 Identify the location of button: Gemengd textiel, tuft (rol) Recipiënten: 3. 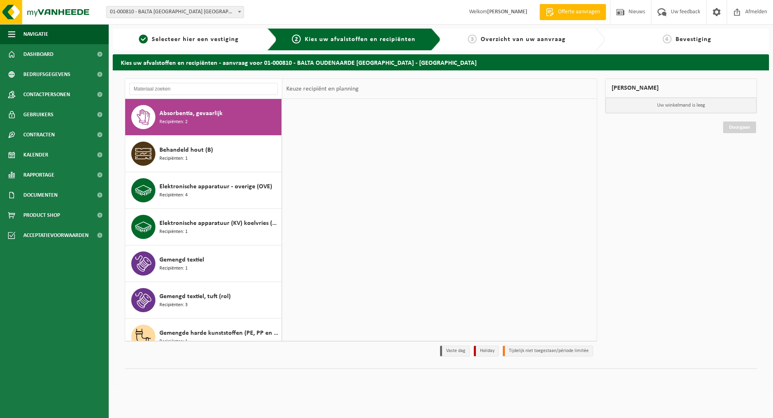
(203, 300).